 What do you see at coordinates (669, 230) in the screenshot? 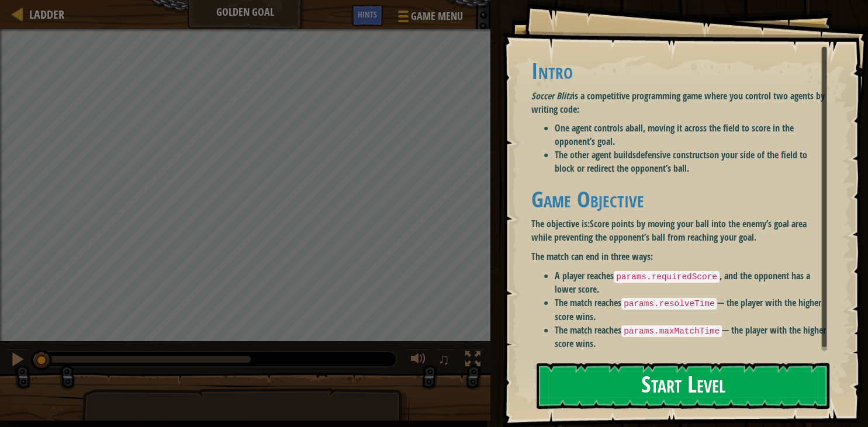
I see `strong: Score points by moving your ball into the enemy’s goal area while preventing the opponent’s ball ...` at bounding box center [669, 230].